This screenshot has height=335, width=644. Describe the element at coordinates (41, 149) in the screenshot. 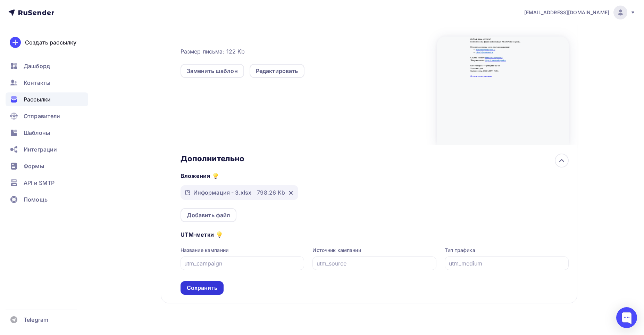

I see `span: Интеграции` at that location.